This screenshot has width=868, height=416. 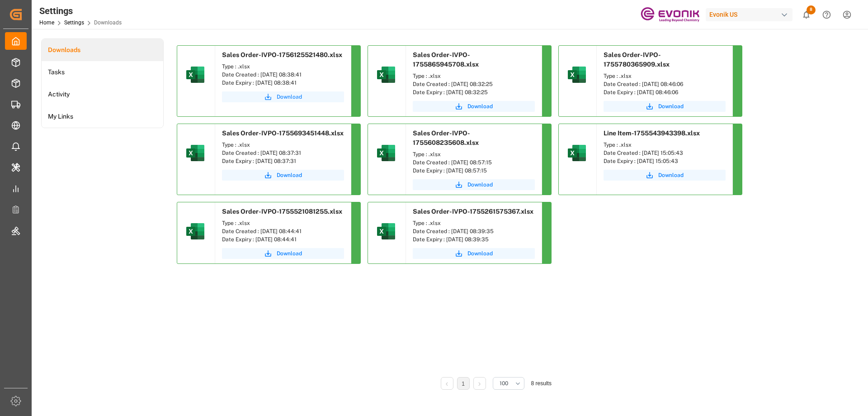 I want to click on li: Previous Page, so click(x=447, y=383).